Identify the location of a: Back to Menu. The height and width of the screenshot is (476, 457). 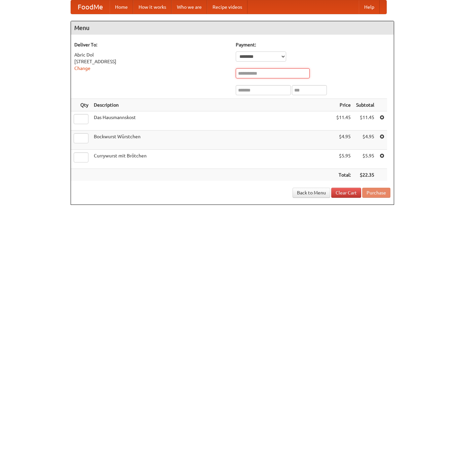
(311, 193).